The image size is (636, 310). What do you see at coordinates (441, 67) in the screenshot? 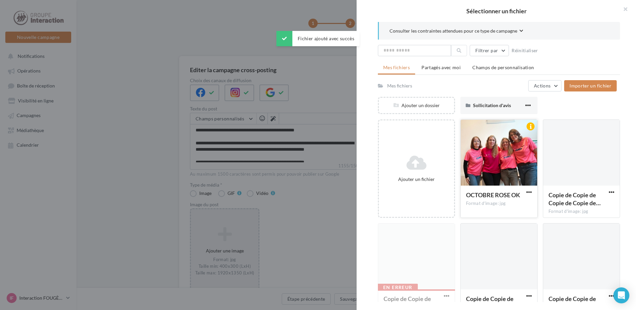
I see `span: Partagés avec moi` at bounding box center [441, 67].